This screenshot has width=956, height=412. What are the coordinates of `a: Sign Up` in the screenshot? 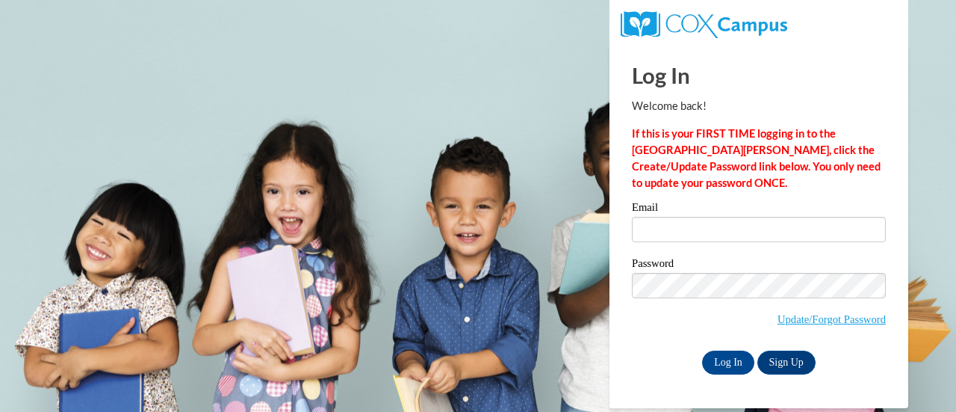 It's located at (787, 362).